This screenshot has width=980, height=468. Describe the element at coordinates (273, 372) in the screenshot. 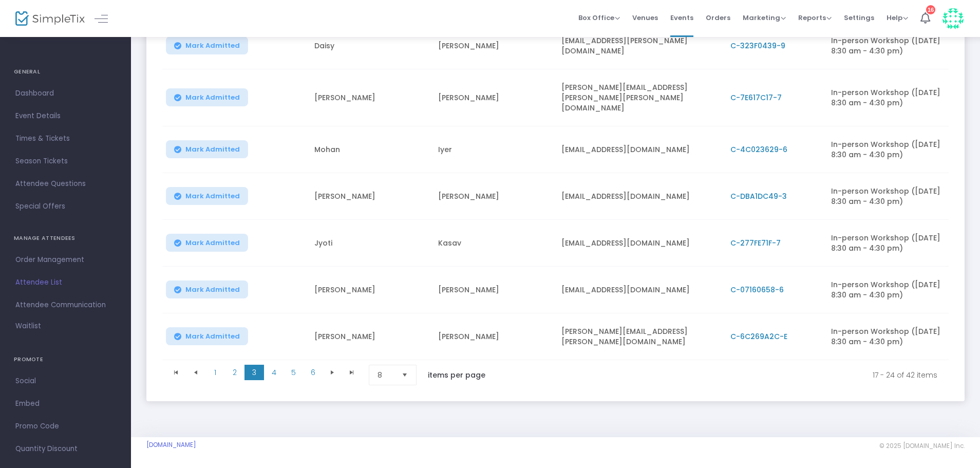

I see `span: Page 4` at that location.